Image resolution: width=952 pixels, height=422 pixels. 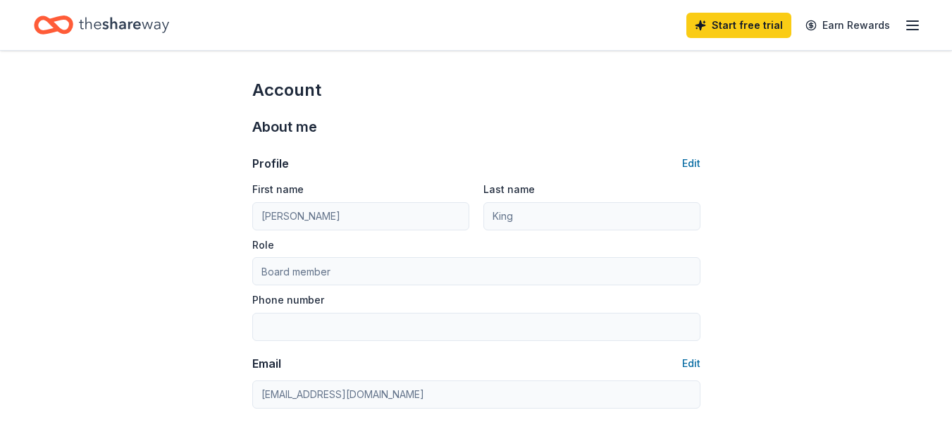 I want to click on label: Role, so click(x=263, y=245).